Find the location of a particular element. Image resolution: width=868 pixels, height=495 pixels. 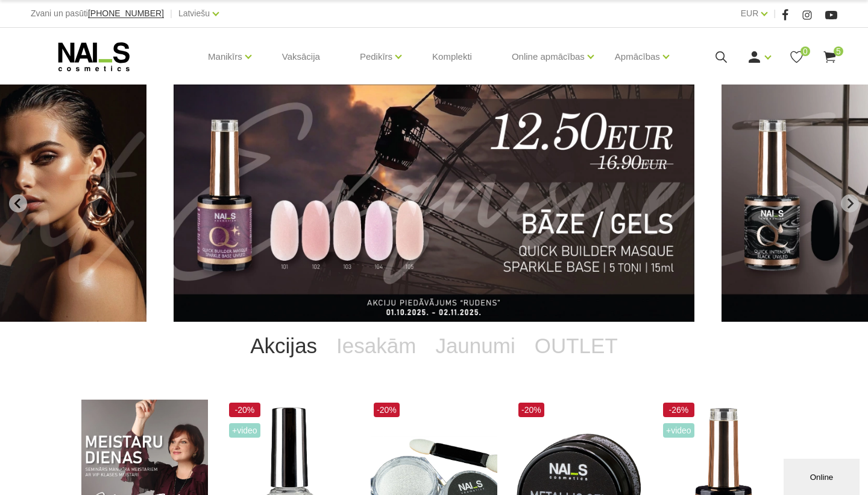

span: 0 is located at coordinates (805, 51).